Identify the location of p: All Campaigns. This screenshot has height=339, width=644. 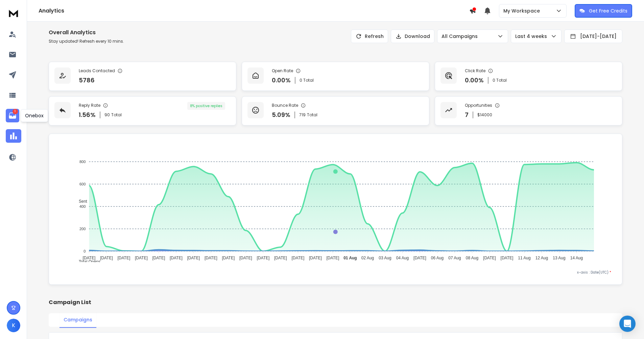
(461, 36).